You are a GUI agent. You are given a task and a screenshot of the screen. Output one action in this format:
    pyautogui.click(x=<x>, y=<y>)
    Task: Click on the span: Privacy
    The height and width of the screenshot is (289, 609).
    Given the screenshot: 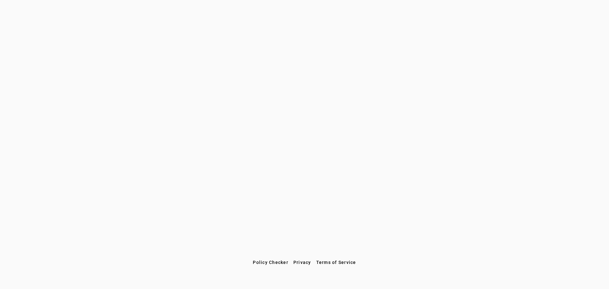 What is the action you would take?
    pyautogui.click(x=302, y=262)
    